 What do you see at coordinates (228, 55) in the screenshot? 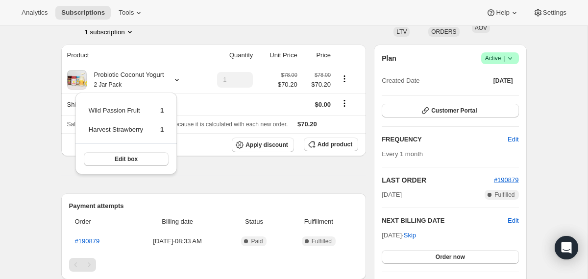
I see `th: Quantity` at bounding box center [228, 55].